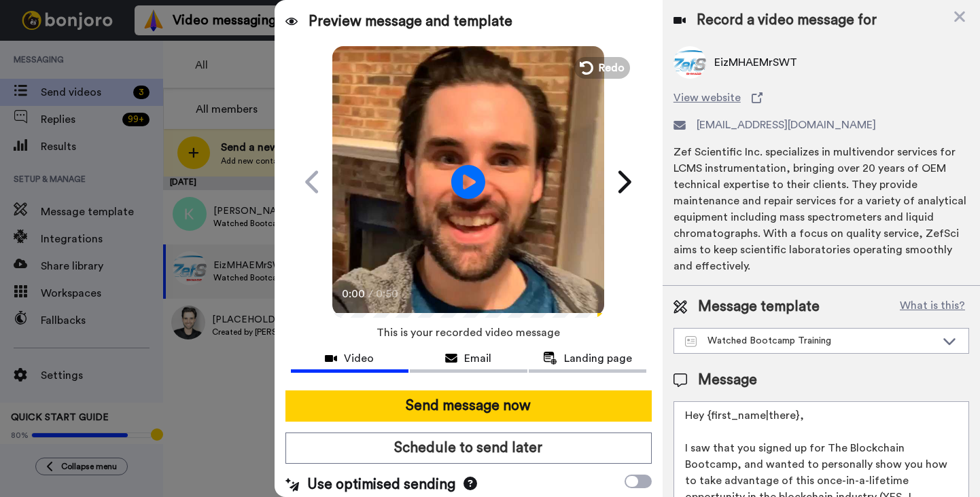  I want to click on span: Email, so click(478, 359).